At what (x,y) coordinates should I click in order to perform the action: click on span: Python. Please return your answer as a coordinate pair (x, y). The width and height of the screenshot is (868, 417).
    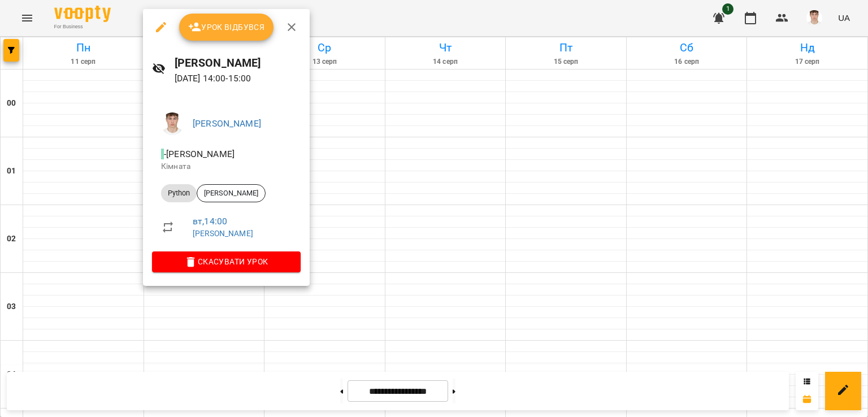
    Looking at the image, I should click on (178, 193).